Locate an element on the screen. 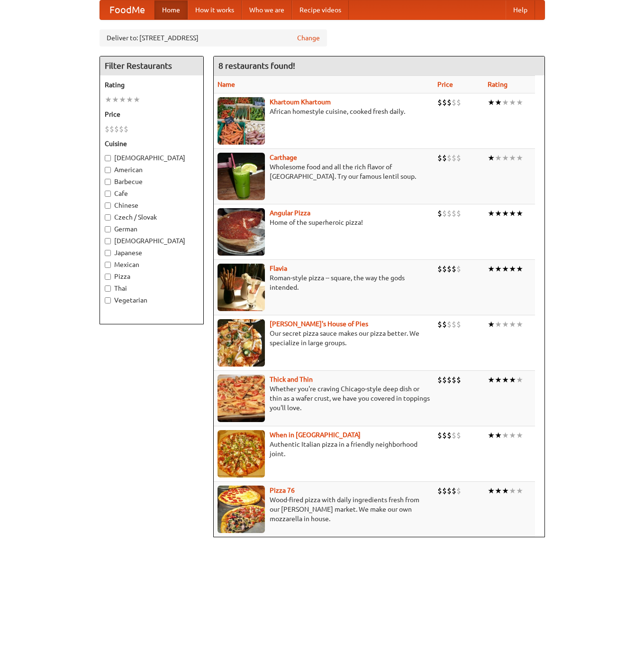 Image resolution: width=644 pixels, height=671 pixels. img: wheninrome.jpg is located at coordinates (242, 453).